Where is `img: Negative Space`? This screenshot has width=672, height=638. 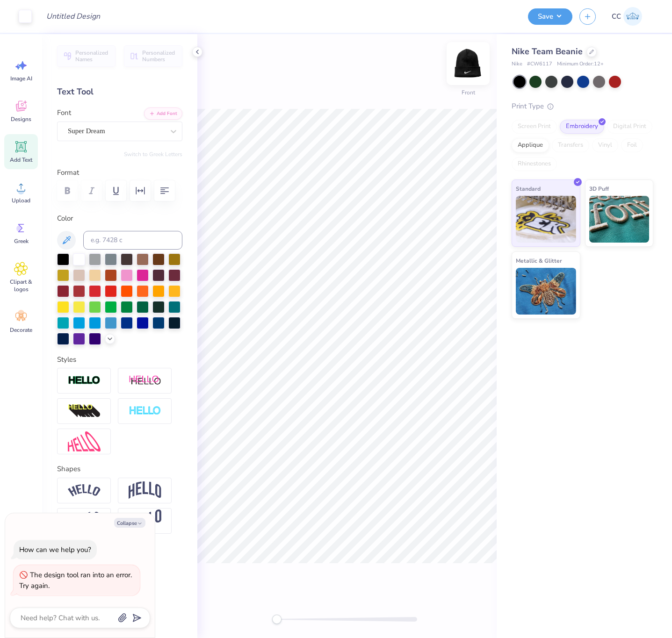 img: Negative Space is located at coordinates (145, 411).